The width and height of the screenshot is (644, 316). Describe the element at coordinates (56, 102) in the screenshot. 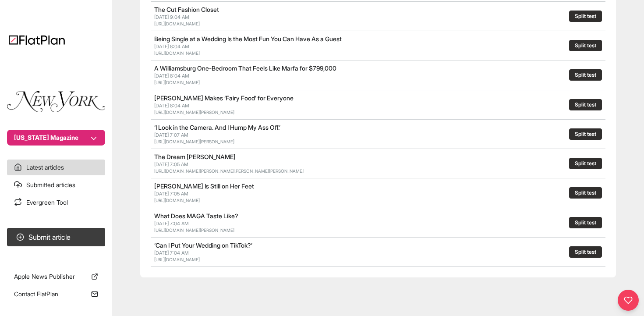

I see `img: Publication Logo` at that location.